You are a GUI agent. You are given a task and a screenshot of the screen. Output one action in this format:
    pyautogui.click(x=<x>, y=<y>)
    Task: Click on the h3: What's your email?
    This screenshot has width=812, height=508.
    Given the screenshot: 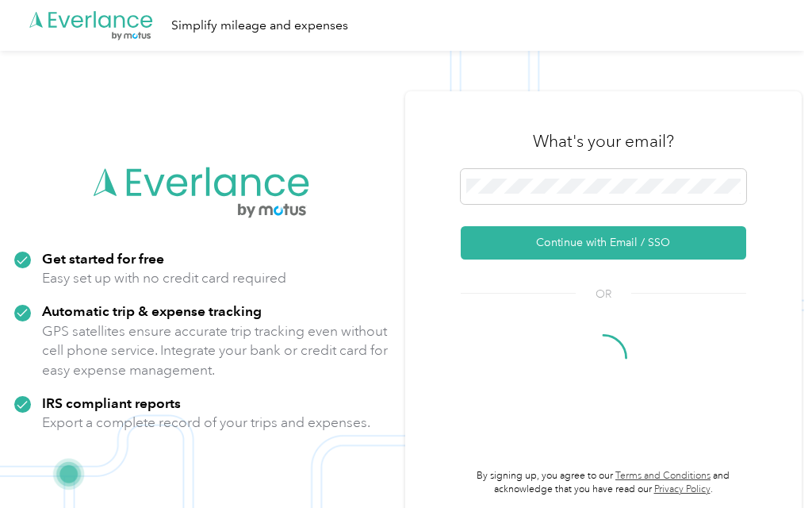 What is the action you would take?
    pyautogui.click(x=603, y=141)
    